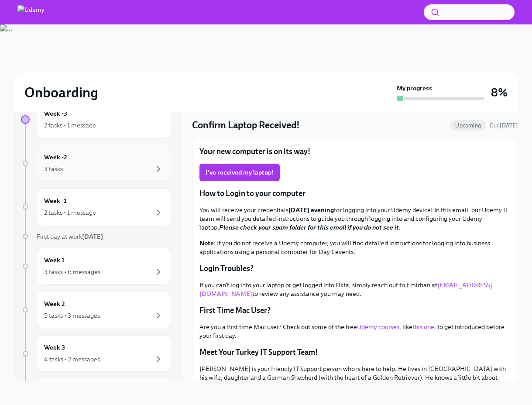 The width and height of the screenshot is (532, 405). Describe the element at coordinates (72, 272) in the screenshot. I see `div: 3 tasks • 6 messages` at that location.